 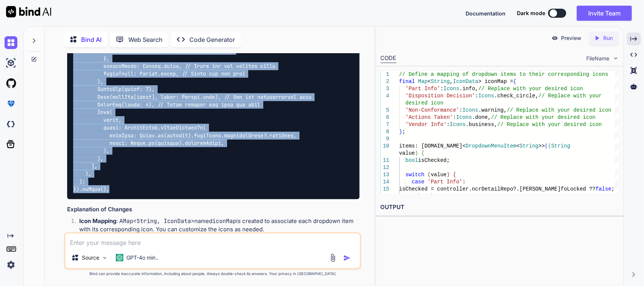 What do you see at coordinates (608, 38) in the screenshot?
I see `p: Run` at bounding box center [608, 38].